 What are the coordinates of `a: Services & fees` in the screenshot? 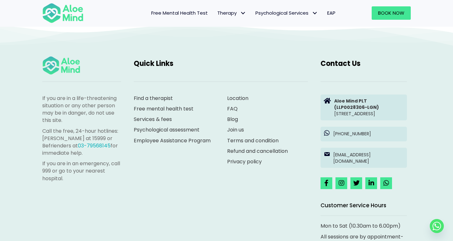 It's located at (153, 119).